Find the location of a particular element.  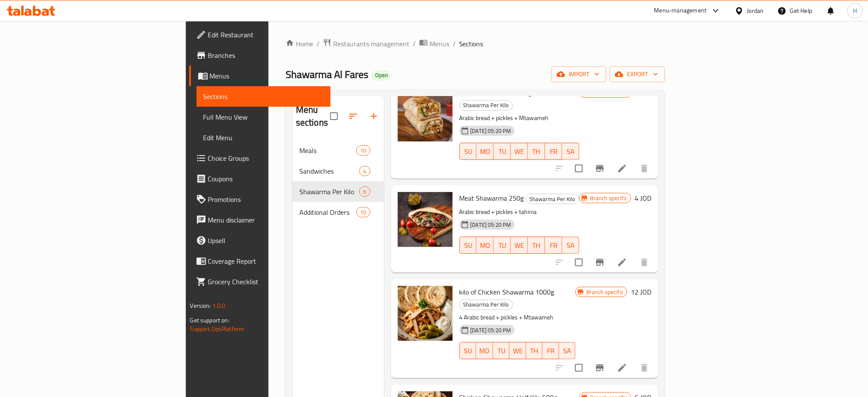

img: Chicken Shawarma 250g is located at coordinates (425, 114).